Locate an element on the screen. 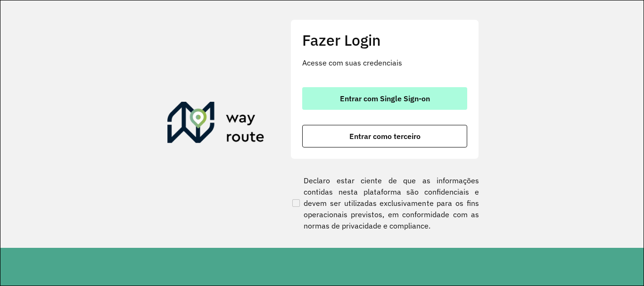  h2: Fazer Login is located at coordinates (385, 40).